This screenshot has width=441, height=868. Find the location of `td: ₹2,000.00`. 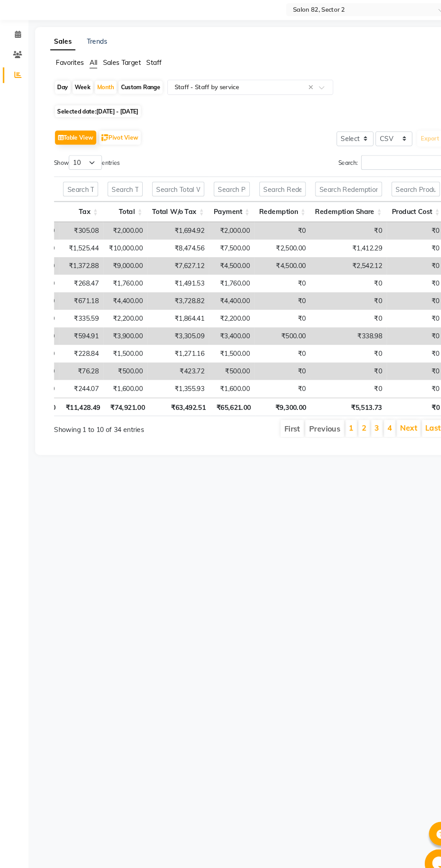

td: ₹2,000.00 is located at coordinates (220, 245).